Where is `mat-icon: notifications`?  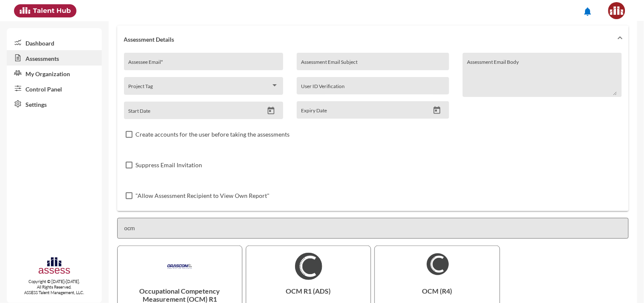
mat-icon: notifications is located at coordinates (588, 12).